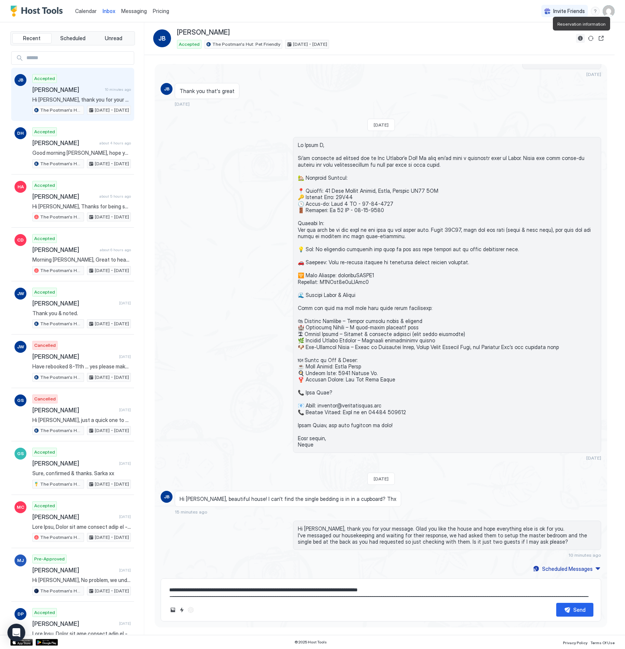  What do you see at coordinates (20, 347) in the screenshot?
I see `span: JW` at bounding box center [20, 347].